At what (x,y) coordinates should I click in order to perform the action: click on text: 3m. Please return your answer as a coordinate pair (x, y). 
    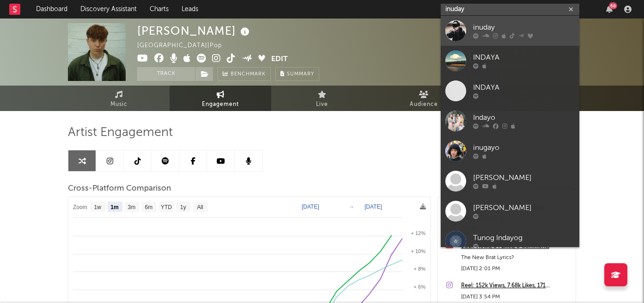
    Looking at the image, I should click on (132, 207).